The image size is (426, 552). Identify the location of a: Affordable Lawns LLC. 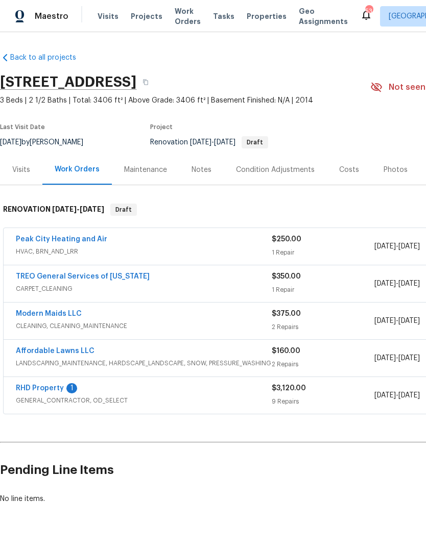
(55, 351).